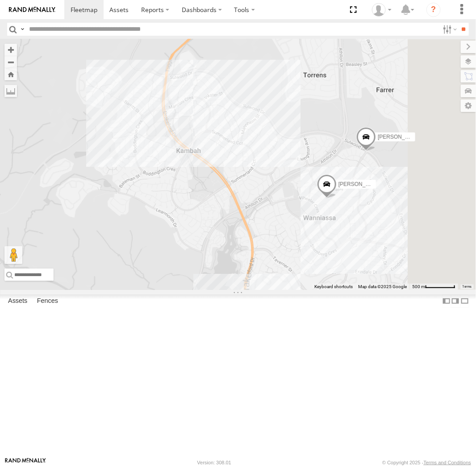 This screenshot has width=476, height=467. Describe the element at coordinates (449, 29) in the screenshot. I see `label: Search Filter Options` at that location.